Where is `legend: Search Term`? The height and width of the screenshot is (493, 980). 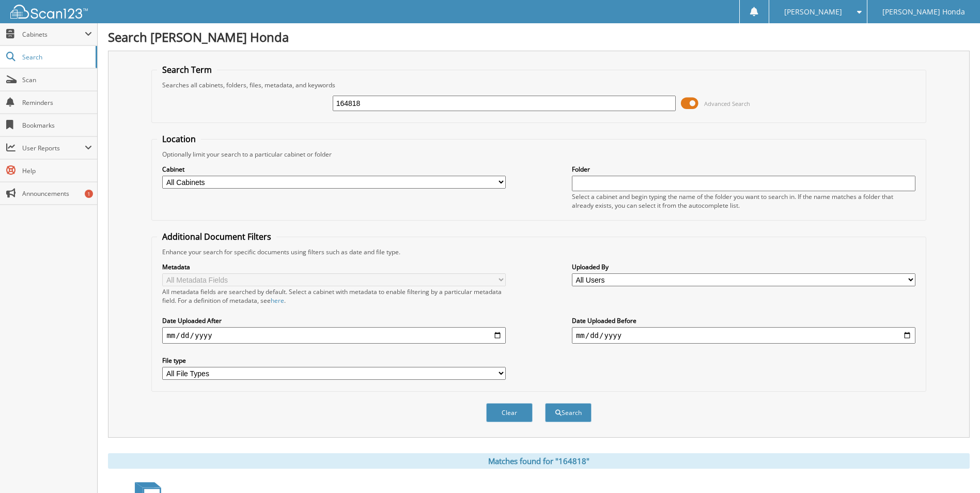
legend: Search Term is located at coordinates (187, 69).